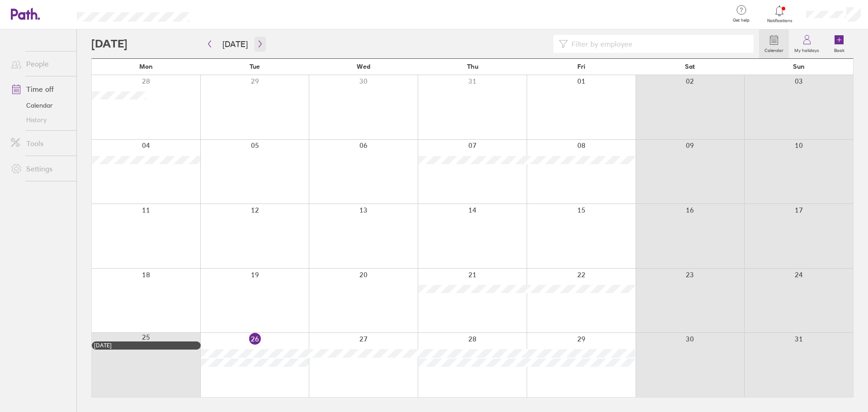 Image resolution: width=868 pixels, height=412 pixels. Describe the element at coordinates (840, 44) in the screenshot. I see `a: Book` at that location.